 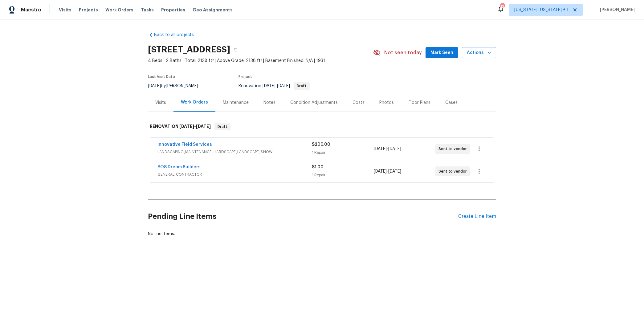 I want to click on div: Maintenance, so click(x=236, y=103).